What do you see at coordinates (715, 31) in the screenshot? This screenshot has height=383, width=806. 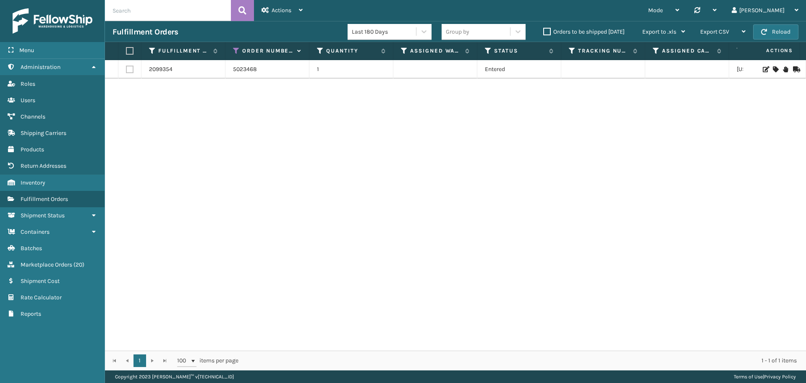 I see `span: Export CSV` at bounding box center [715, 31].